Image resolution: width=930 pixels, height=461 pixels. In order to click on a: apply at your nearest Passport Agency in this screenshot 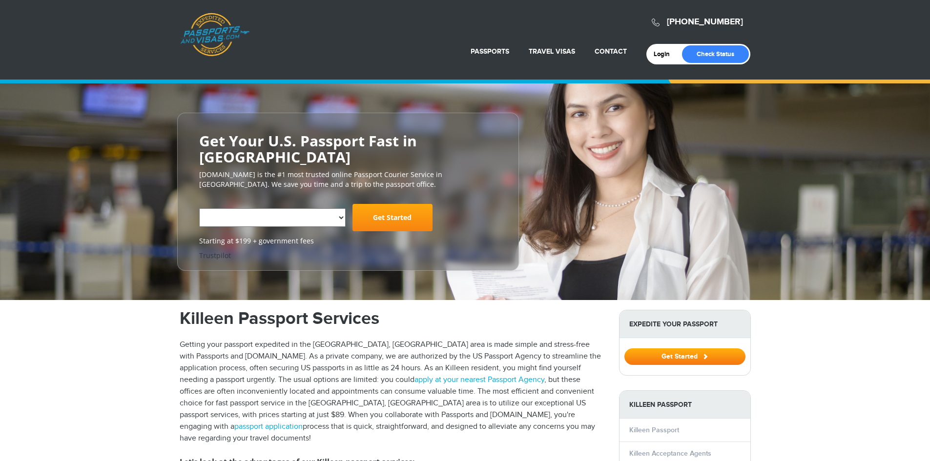, I will do `click(480, 380)`.